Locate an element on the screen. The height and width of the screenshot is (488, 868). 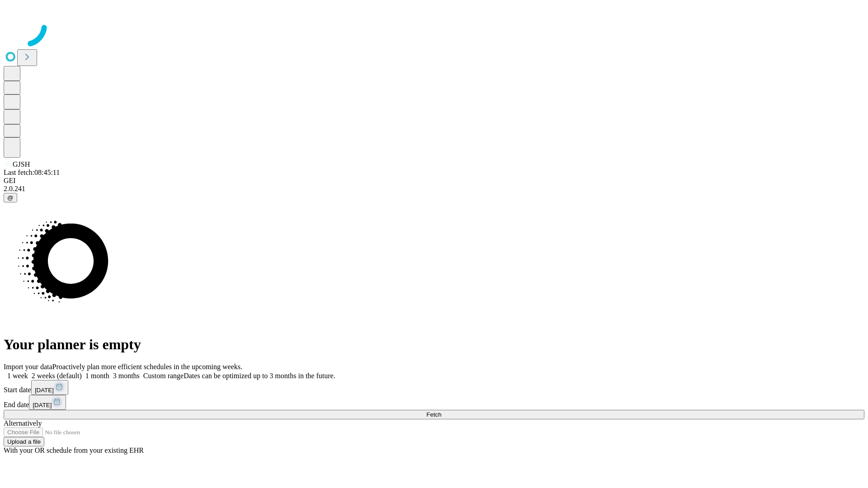
div: Start date is located at coordinates (434, 387).